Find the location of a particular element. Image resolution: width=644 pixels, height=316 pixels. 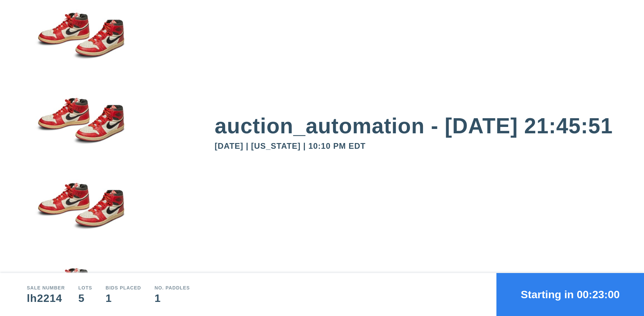

button: Starting in 00:23:00 is located at coordinates (570, 294).